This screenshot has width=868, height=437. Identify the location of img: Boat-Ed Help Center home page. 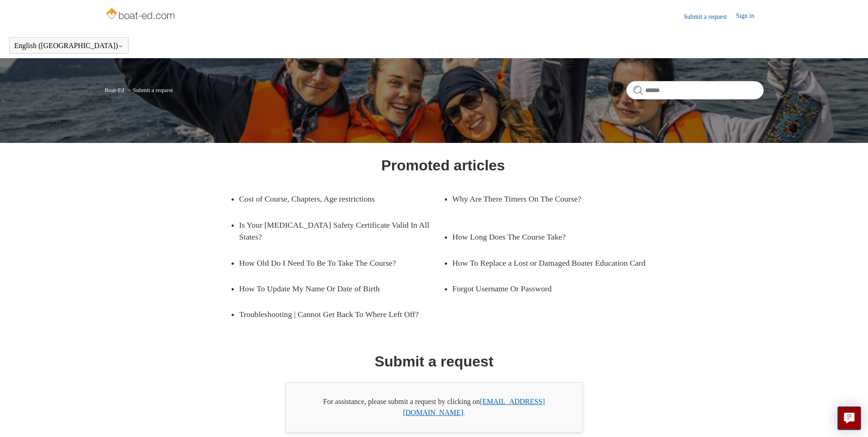
(141, 15).